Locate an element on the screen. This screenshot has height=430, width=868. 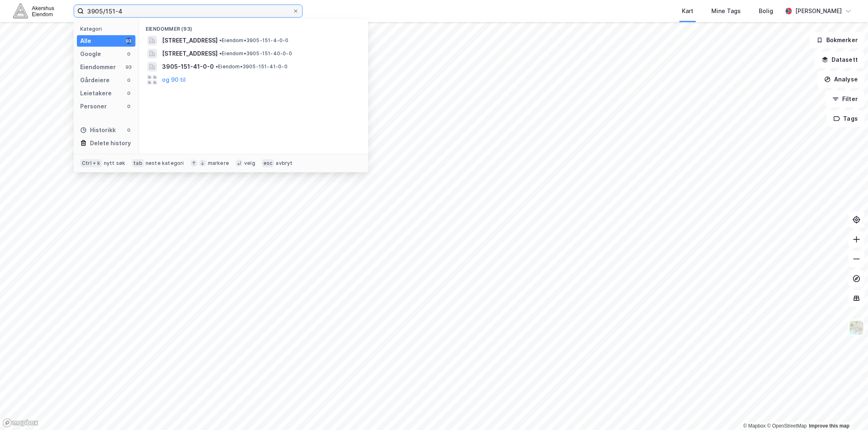
div: Leietakere is located at coordinates (96, 94).